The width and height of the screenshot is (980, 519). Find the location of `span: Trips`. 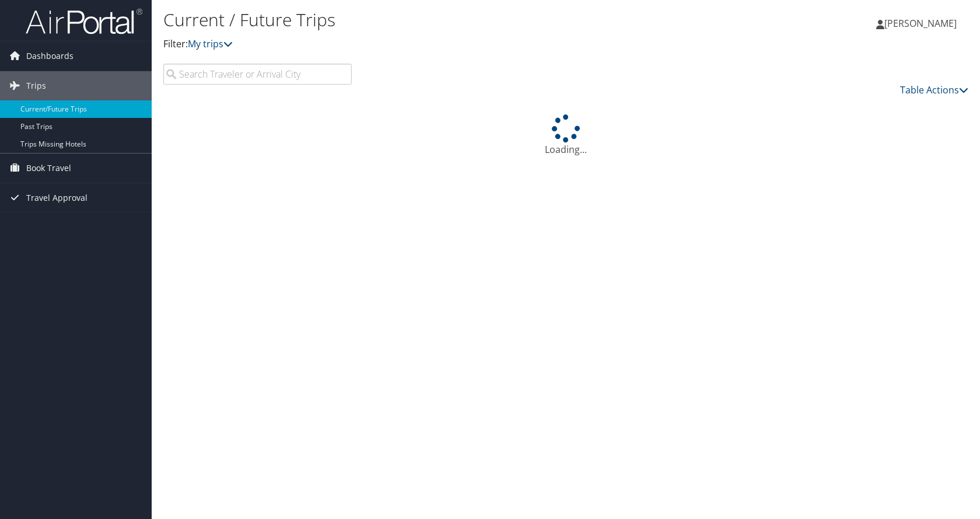

span: Trips is located at coordinates (36, 86).